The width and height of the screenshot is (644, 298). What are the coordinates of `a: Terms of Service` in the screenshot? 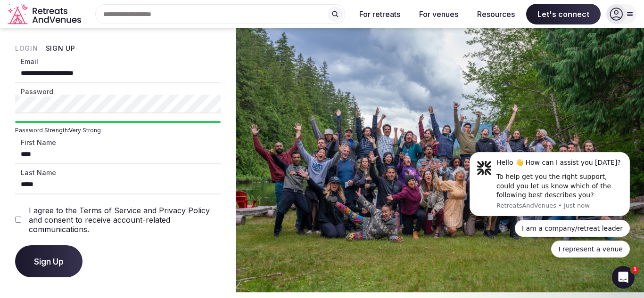 It's located at (110, 210).